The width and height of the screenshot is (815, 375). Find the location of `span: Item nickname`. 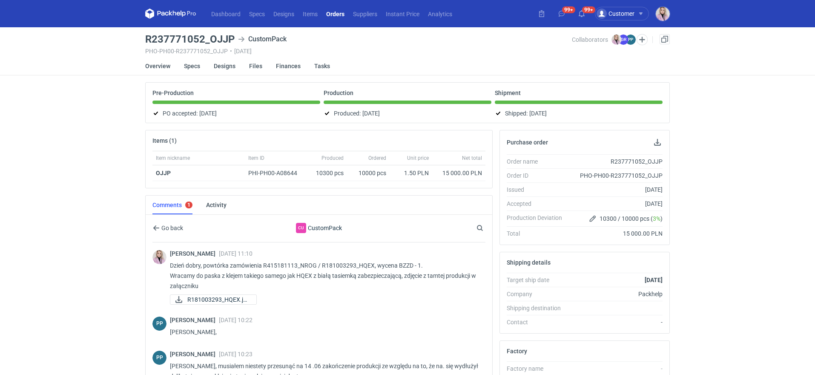

span: Item nickname is located at coordinates (173, 158).